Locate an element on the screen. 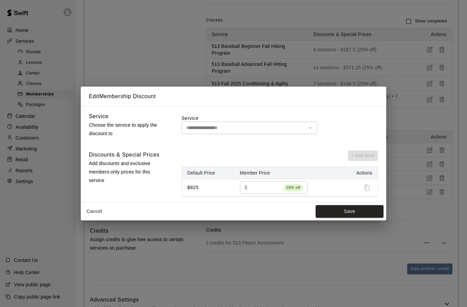 The width and height of the screenshot is (467, 307). th: Actions is located at coordinates (359, 173).